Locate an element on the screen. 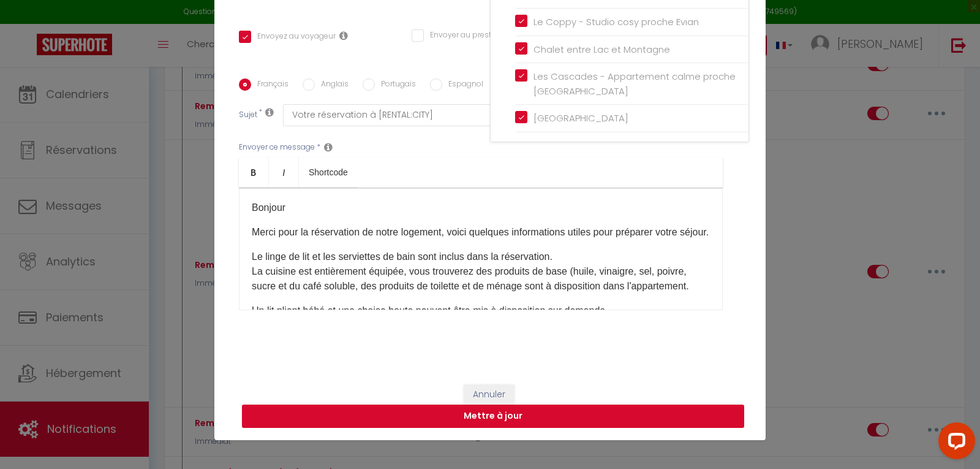  p: Bonjour is located at coordinates (481, 208).